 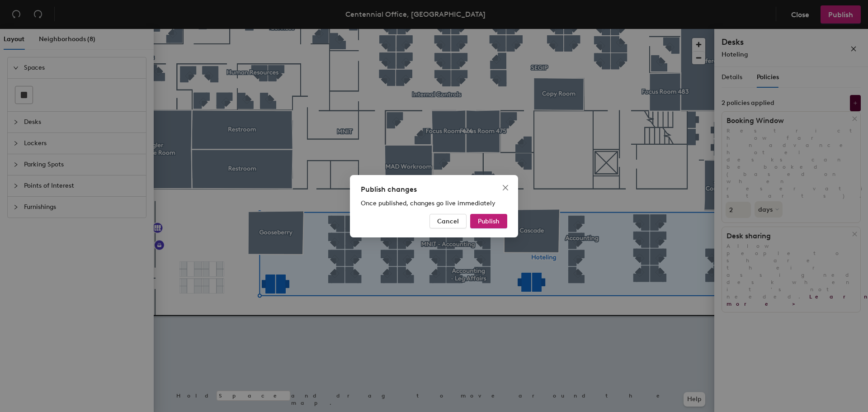 What do you see at coordinates (448, 221) in the screenshot?
I see `span: Cancel` at bounding box center [448, 221].